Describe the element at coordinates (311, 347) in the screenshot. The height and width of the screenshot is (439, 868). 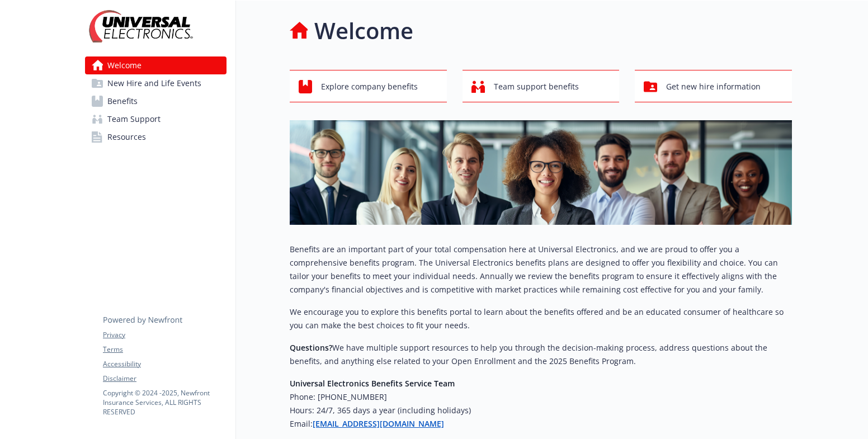
I see `strong: Questions?` at that location.